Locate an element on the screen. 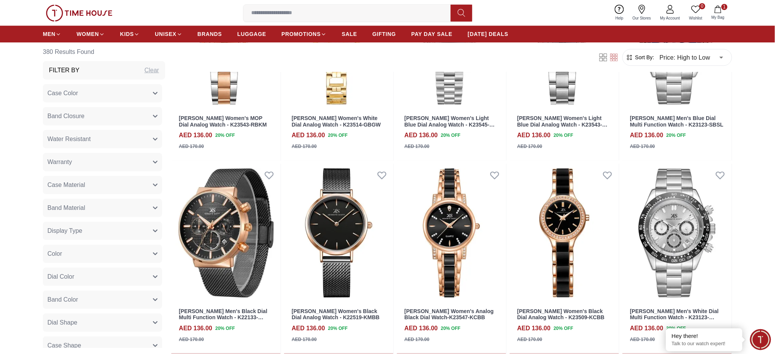 This screenshot has width=775, height=354. button: Sort By: is located at coordinates (640, 57).